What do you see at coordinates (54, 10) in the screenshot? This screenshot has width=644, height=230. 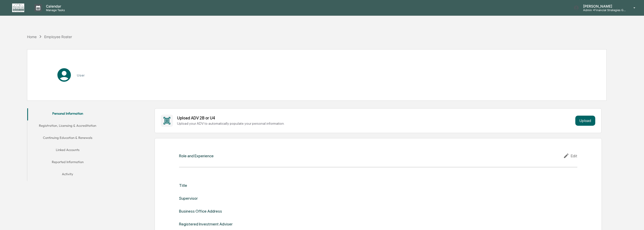 I see `p: Manage Tasks` at bounding box center [54, 10].